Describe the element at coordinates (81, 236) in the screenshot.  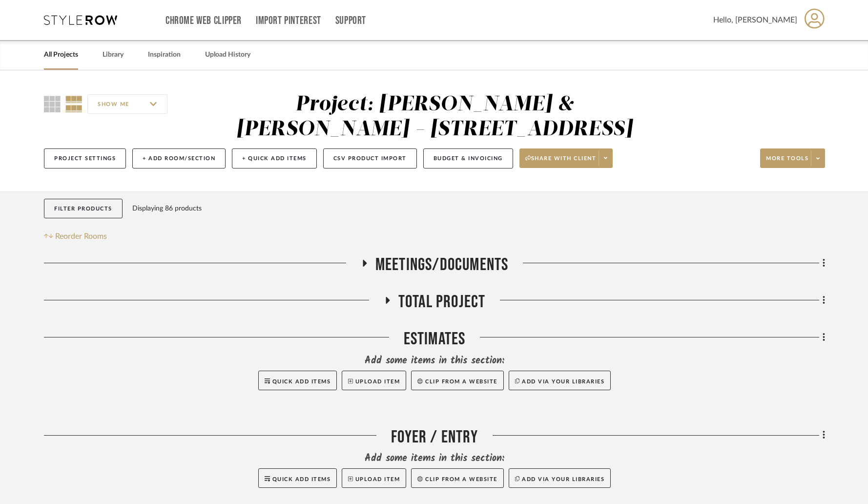
I see `span: Reorder Rooms` at that location.